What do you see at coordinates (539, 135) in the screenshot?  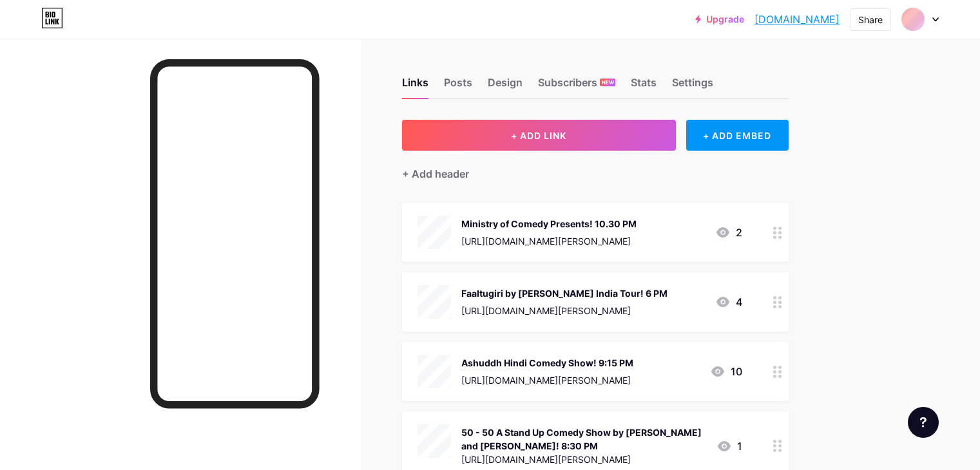 I see `button: + ADD LINK` at bounding box center [539, 135].